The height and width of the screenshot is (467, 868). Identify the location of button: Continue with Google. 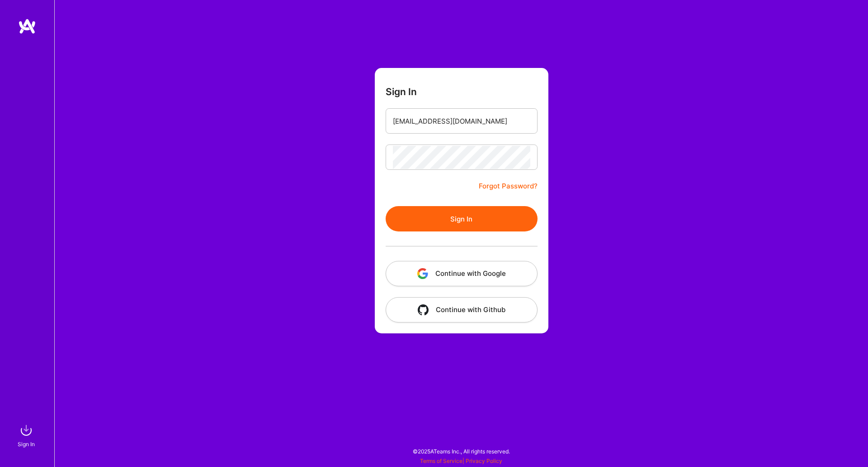
(462, 273).